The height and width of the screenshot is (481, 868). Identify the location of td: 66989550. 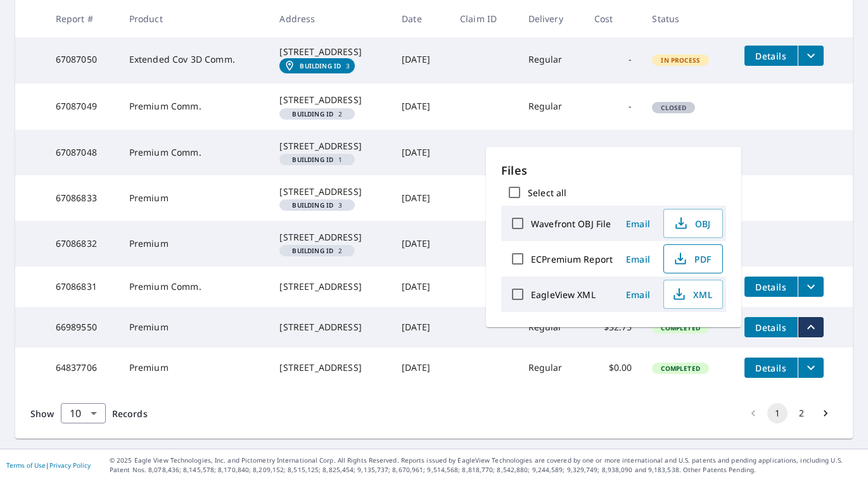
(82, 328).